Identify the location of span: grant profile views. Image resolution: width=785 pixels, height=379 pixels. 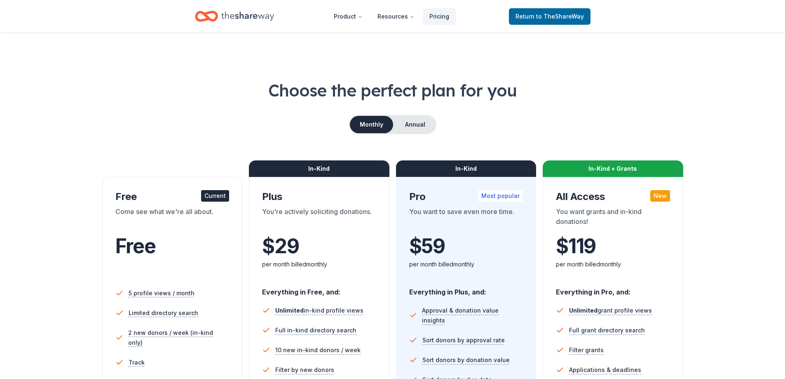
(610, 310).